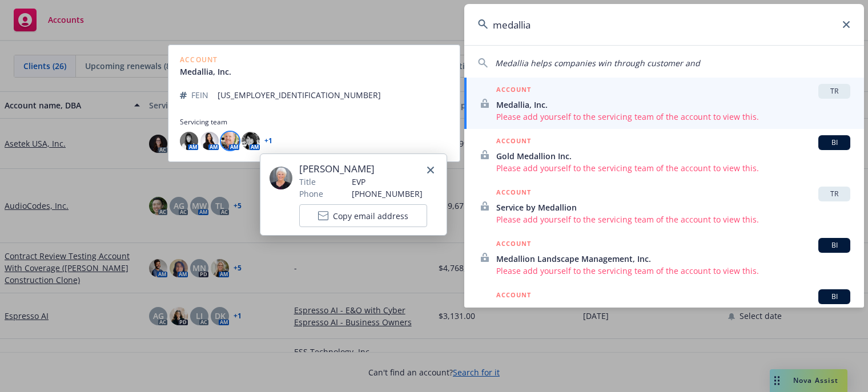 This screenshot has height=392, width=868. What do you see at coordinates (664, 103) in the screenshot?
I see `a: ACCOUNTTRMedallia, Inc.Please add yourself to the servicing team of the account to view this.` at bounding box center [664, 103].